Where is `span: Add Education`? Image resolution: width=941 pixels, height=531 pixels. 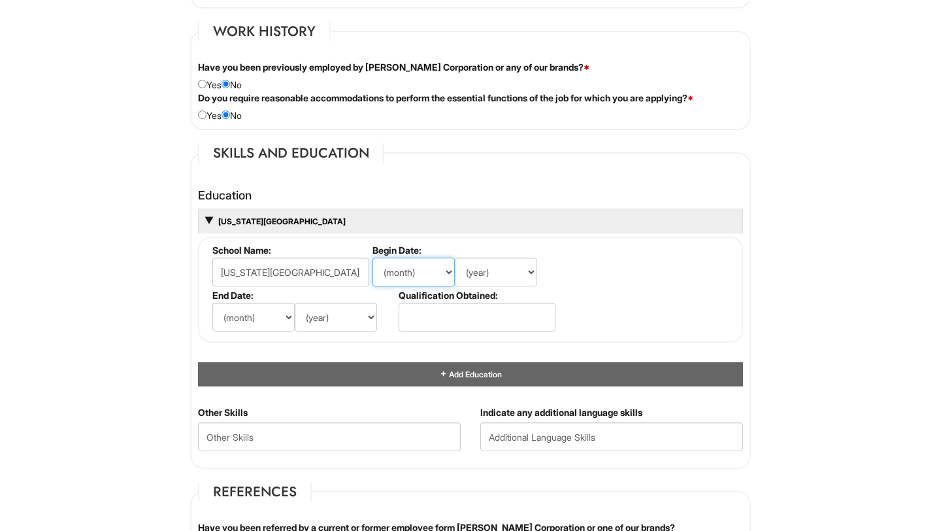 span: Add Education is located at coordinates (474, 374).